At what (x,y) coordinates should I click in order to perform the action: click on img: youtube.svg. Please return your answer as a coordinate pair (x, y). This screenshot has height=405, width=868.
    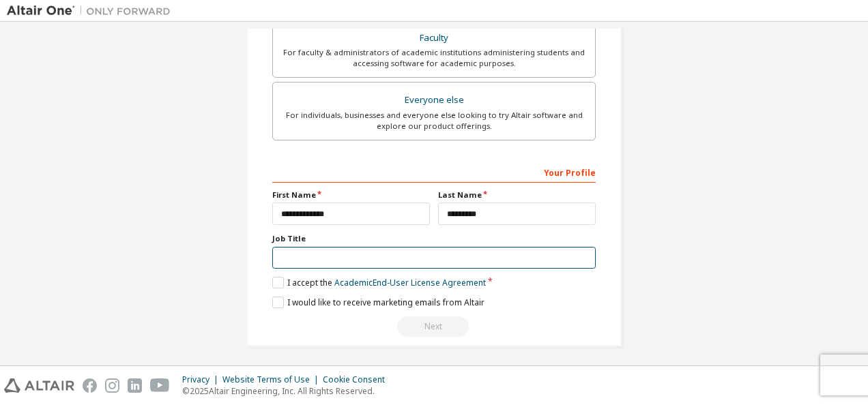
    Looking at the image, I should click on (160, 386).